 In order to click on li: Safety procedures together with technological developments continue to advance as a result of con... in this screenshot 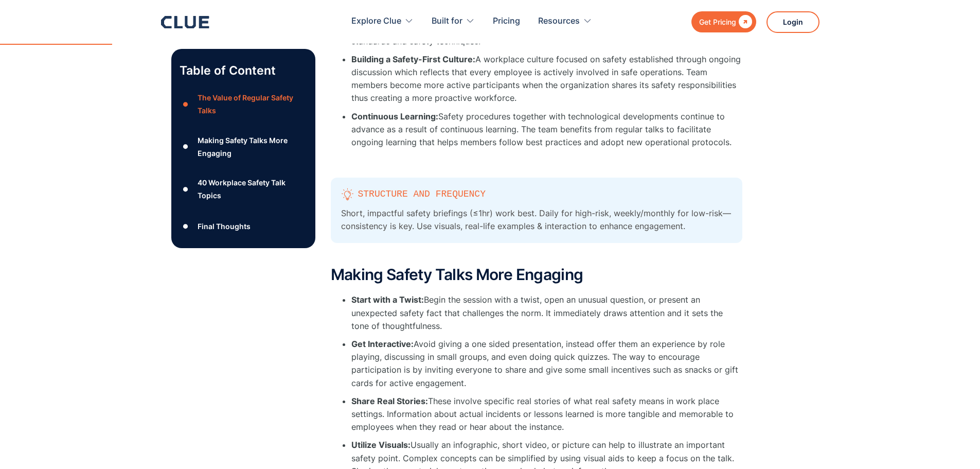, I will do `click(547, 130)`.